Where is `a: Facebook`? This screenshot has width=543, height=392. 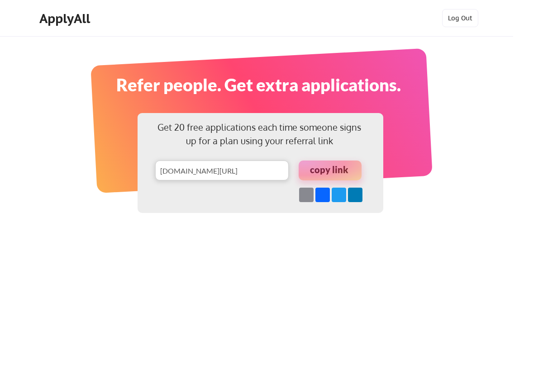
a: Facebook is located at coordinates (323, 195).